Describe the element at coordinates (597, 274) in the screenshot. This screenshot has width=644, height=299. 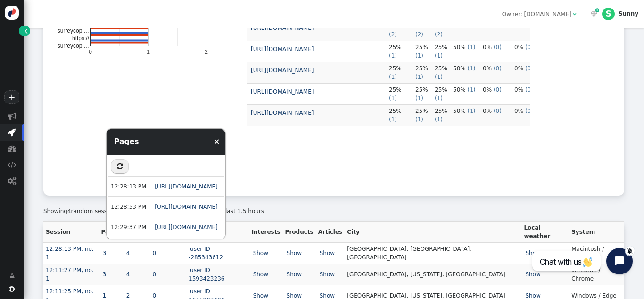
I see `td: Windows / Chrome` at that location.